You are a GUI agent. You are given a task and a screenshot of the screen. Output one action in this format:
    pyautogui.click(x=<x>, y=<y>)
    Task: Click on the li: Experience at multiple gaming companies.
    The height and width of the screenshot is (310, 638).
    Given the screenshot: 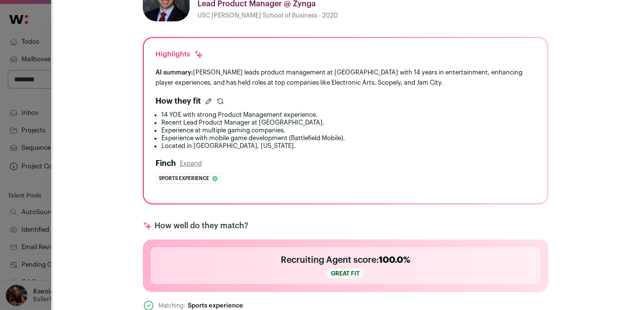 What is the action you would take?
    pyautogui.click(x=348, y=131)
    